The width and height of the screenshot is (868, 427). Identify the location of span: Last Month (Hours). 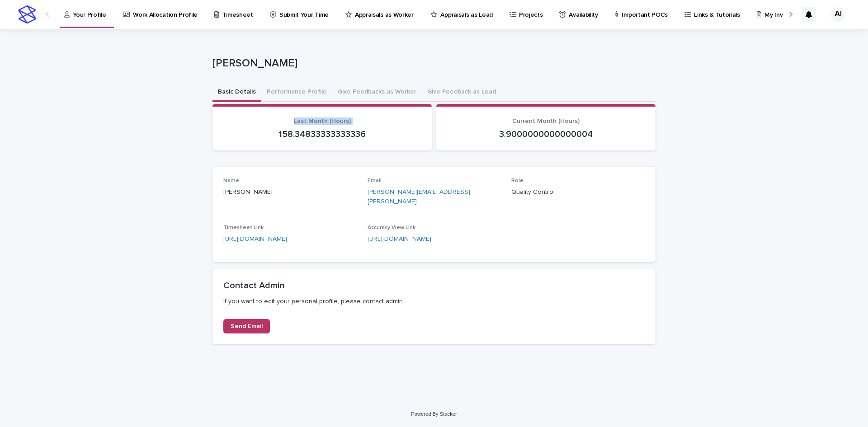
(322, 121).